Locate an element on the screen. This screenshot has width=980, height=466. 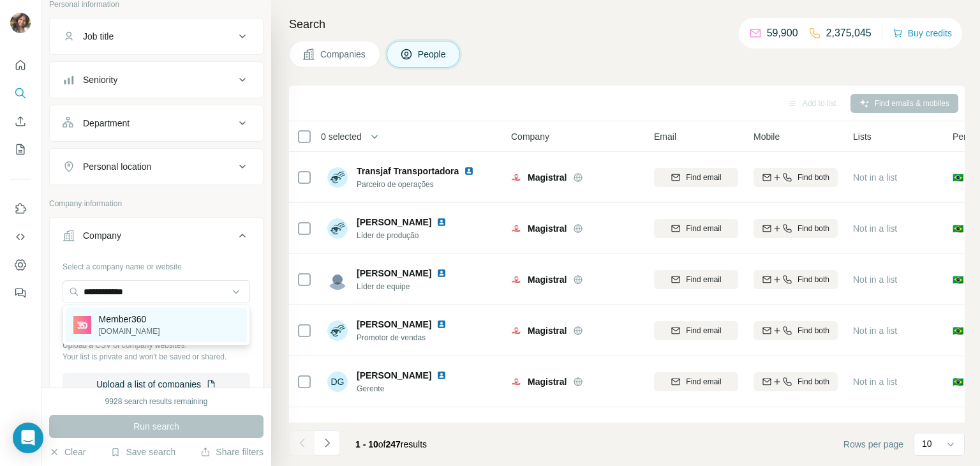
button: Use Surfe on LinkedIn is located at coordinates (20, 209).